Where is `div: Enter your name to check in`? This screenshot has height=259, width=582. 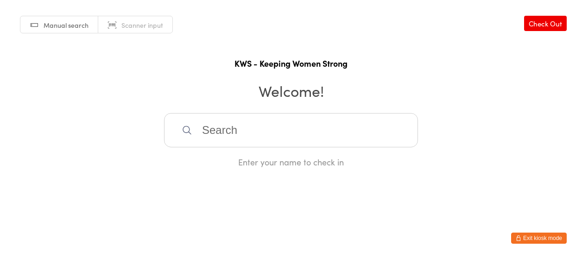 div: Enter your name to check in is located at coordinates (291, 162).